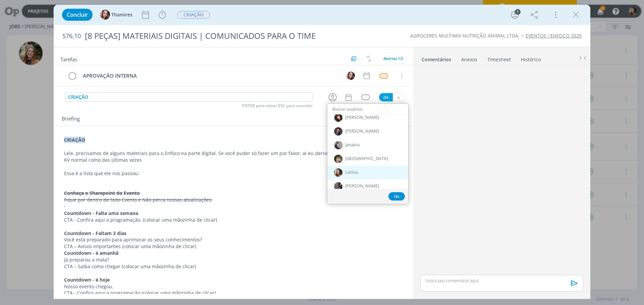  Describe the element at coordinates (222, 36) in the screenshot. I see `div: [8 PEÇAS] MATERIAIS DIGITAIS | COMUNICADOS PARA O TIME` at that location.